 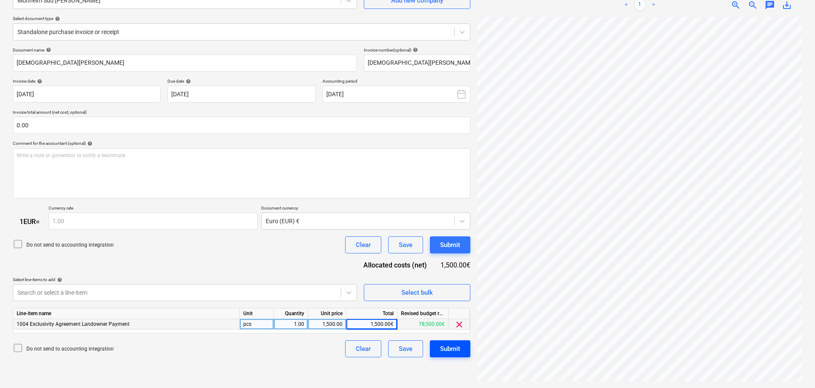 What do you see at coordinates (398, 265) in the screenshot?
I see `div: Allocated costs (net)` at bounding box center [398, 265].